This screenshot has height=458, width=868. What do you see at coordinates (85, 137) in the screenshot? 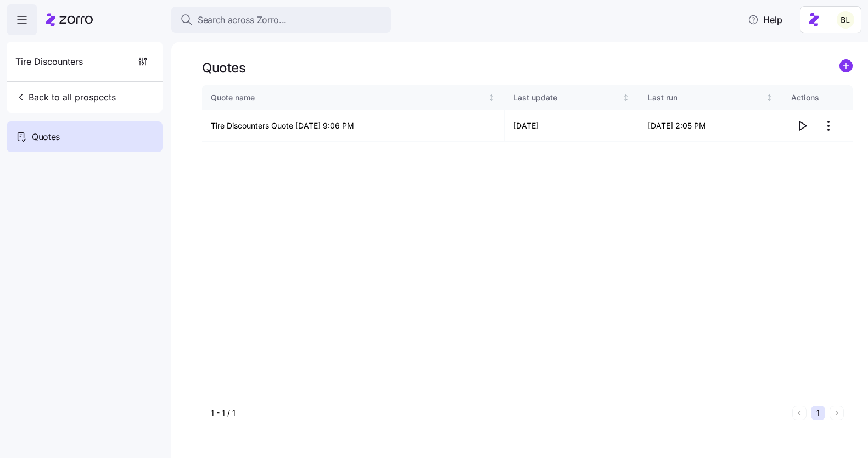
I see `a: Quotes` at bounding box center [85, 137].